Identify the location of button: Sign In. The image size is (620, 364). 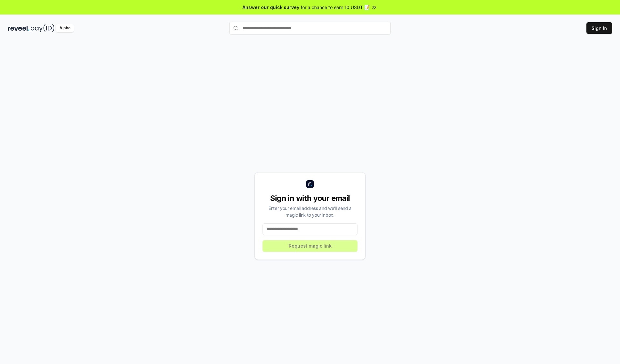
(599, 28).